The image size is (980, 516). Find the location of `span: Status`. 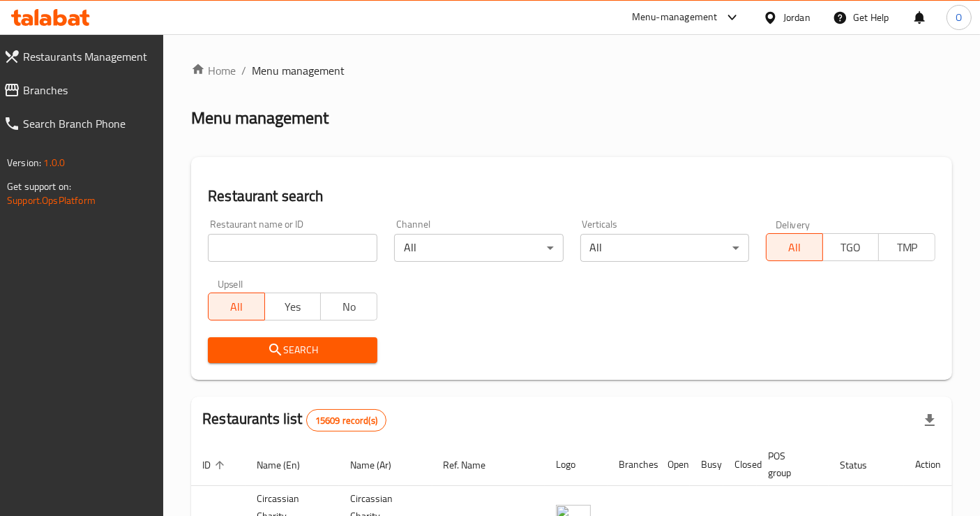

span: Status is located at coordinates (862, 465).